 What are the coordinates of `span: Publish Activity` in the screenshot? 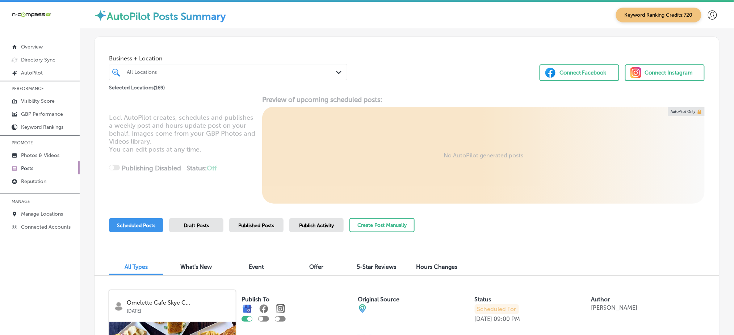 It's located at (317, 226).